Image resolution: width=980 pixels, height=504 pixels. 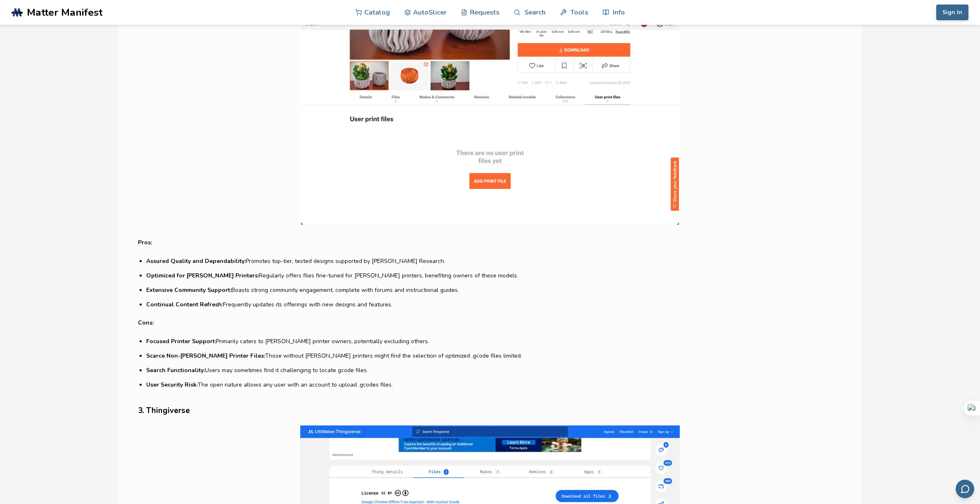 I want to click on li: Boasts strong community engagement, complete with forums and instructional guides., so click(x=494, y=290).